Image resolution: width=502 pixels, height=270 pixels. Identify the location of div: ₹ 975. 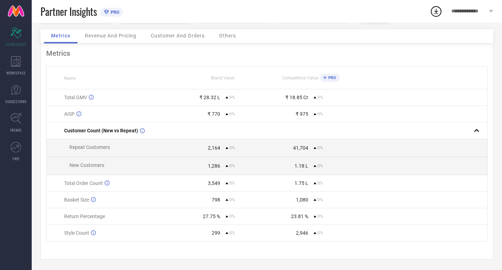
(302, 114).